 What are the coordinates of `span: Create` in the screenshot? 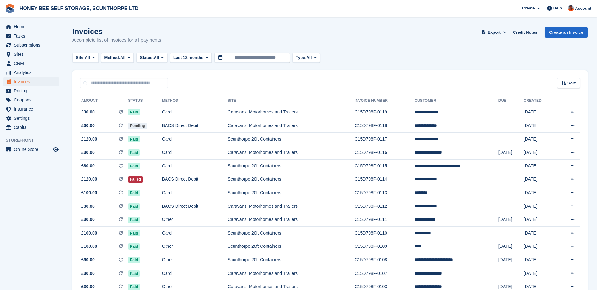 It's located at (528, 8).